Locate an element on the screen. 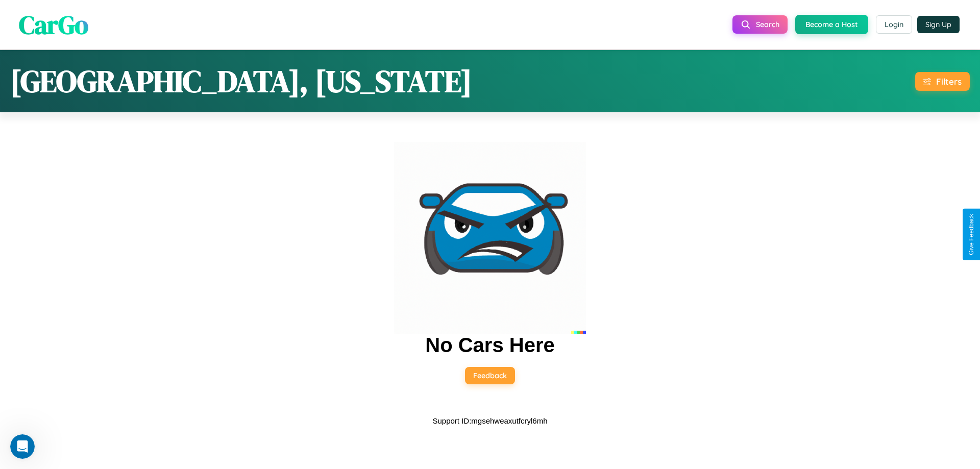 This screenshot has height=469, width=980. div: Give Feedback is located at coordinates (971, 234).